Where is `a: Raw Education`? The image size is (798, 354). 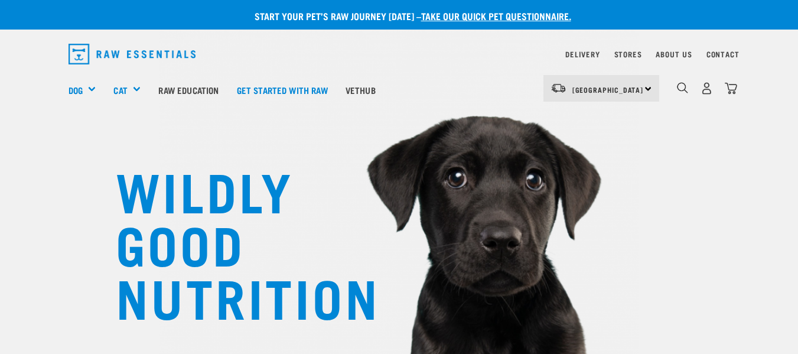 a: Raw Education is located at coordinates (188, 90).